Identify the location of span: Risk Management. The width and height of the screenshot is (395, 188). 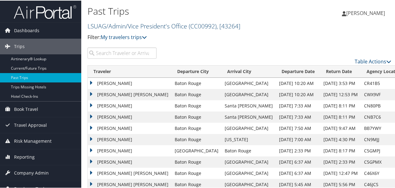
(33, 141).